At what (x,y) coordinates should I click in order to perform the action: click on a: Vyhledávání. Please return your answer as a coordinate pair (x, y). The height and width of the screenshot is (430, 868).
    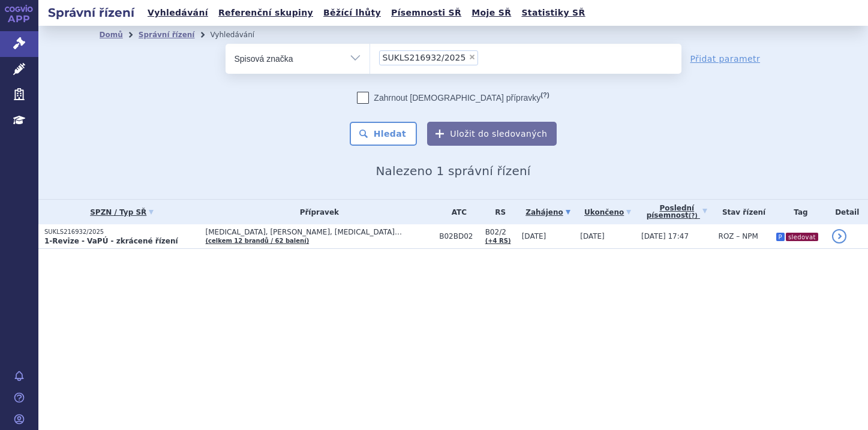
    Looking at the image, I should click on (177, 13).